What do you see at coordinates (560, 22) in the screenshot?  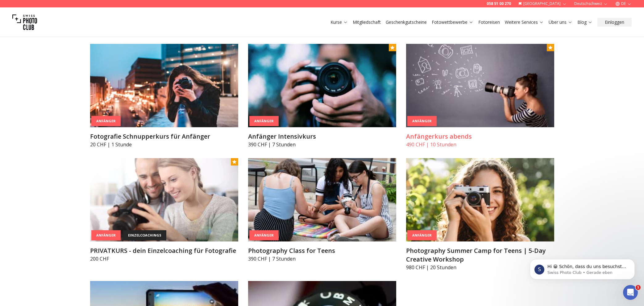 I see `a: Über uns` at bounding box center [560, 22].